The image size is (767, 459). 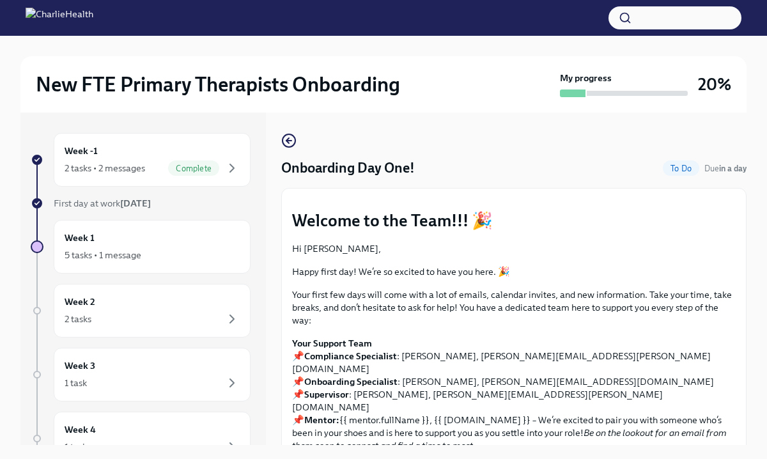 I want to click on span: September 24th, 2025 10:00, so click(x=725, y=168).